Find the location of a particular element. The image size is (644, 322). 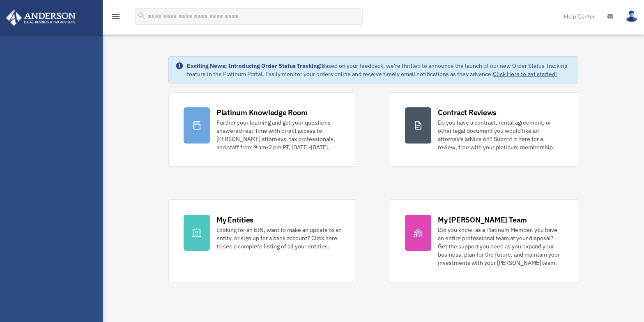

img: User Pic is located at coordinates (632, 16).